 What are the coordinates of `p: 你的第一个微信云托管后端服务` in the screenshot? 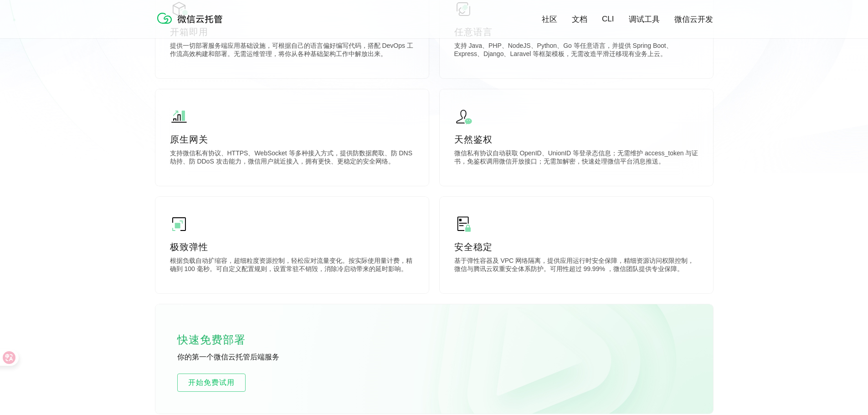 It's located at (245, 357).